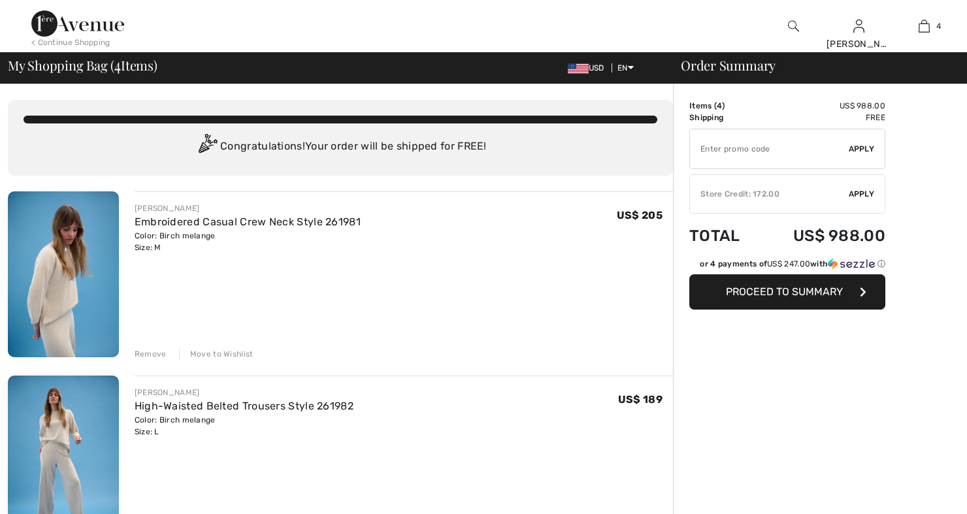  I want to click on span: EN, so click(625, 68).